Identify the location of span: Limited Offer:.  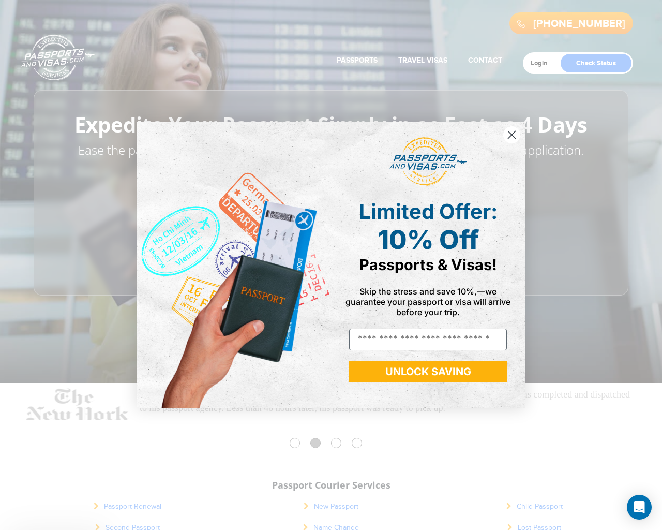
(428, 211).